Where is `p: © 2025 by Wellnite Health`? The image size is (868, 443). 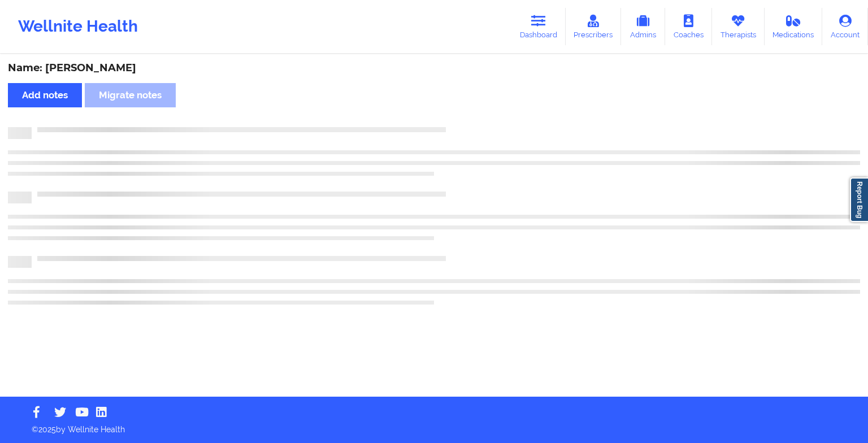 p: © 2025 by Wellnite Health is located at coordinates (434, 426).